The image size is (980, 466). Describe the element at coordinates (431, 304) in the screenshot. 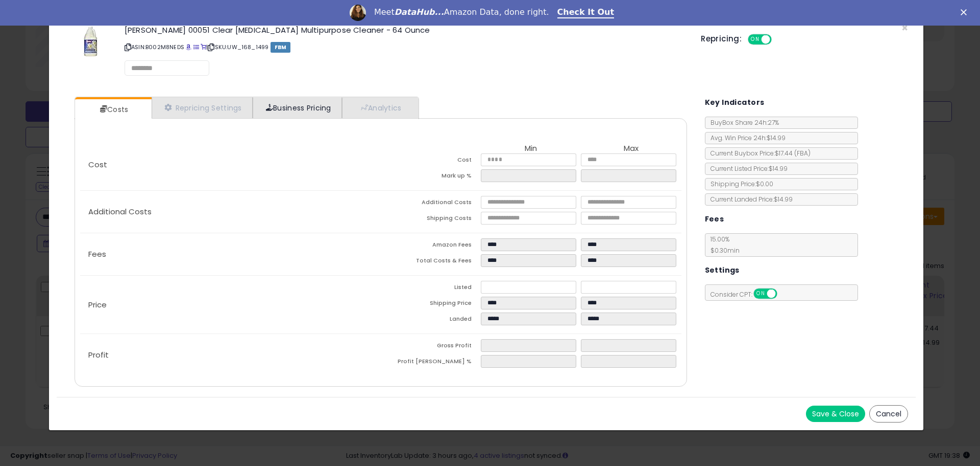

I see `td: Shipping Price` at that location.